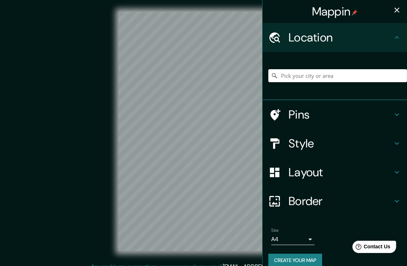 This screenshot has height=266, width=407. Describe the element at coordinates (340, 172) in the screenshot. I see `h4: Layout` at that location.